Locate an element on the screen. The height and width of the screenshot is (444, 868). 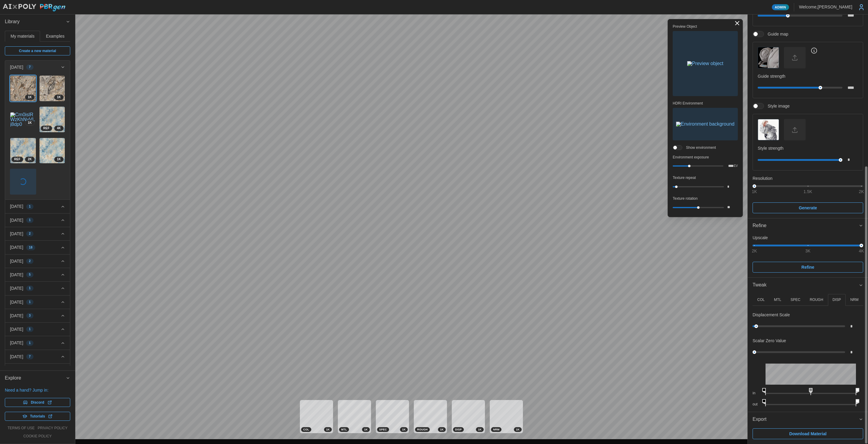
span: Library is located at coordinates (35, 22).